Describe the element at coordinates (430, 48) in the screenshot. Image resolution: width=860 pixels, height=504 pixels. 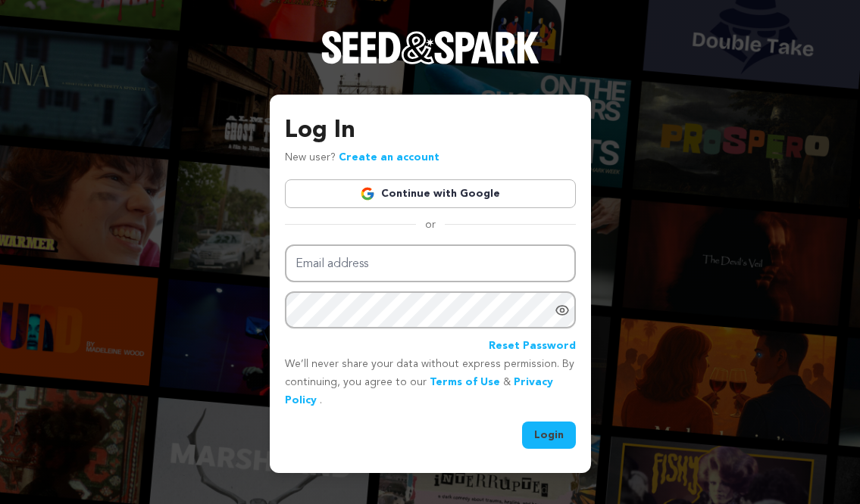
I see `img: Seed&Spark Logo` at that location.